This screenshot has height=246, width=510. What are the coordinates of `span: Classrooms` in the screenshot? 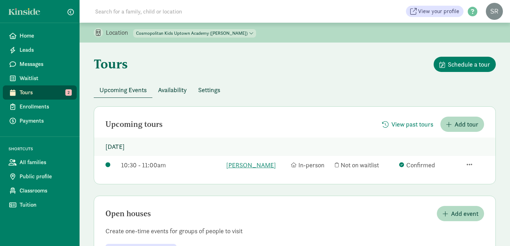 It's located at (45, 191).